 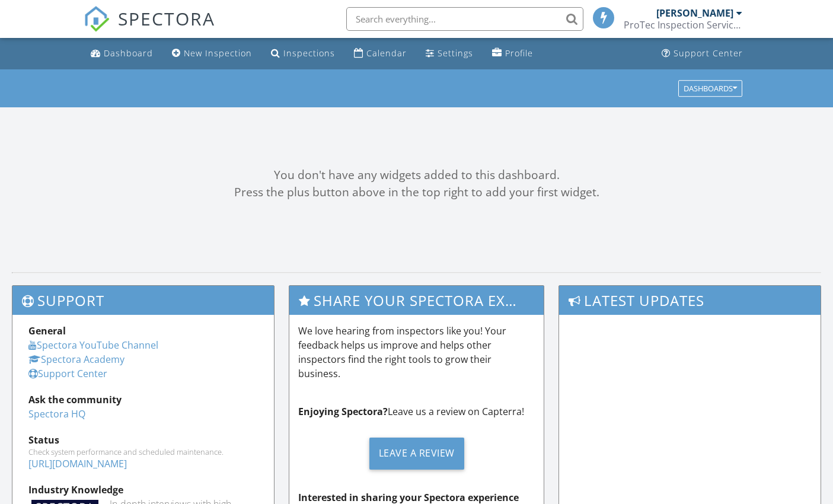 I want to click on a: Settings, so click(x=449, y=53).